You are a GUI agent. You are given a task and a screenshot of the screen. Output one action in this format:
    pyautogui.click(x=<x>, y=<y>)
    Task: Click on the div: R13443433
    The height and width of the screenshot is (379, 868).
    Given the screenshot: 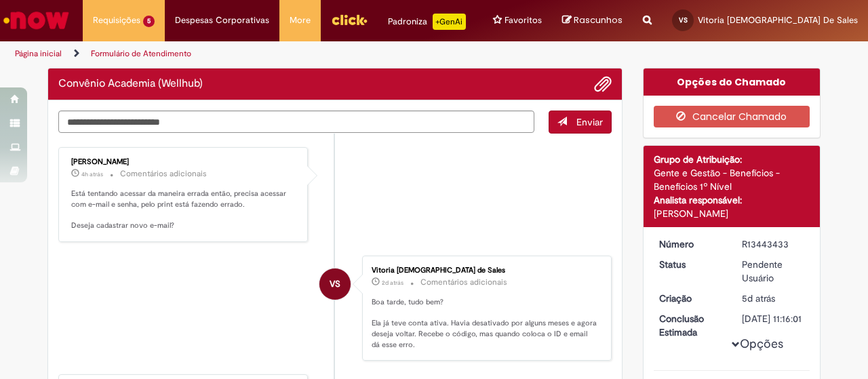 What is the action you would take?
    pyautogui.click(x=773, y=244)
    